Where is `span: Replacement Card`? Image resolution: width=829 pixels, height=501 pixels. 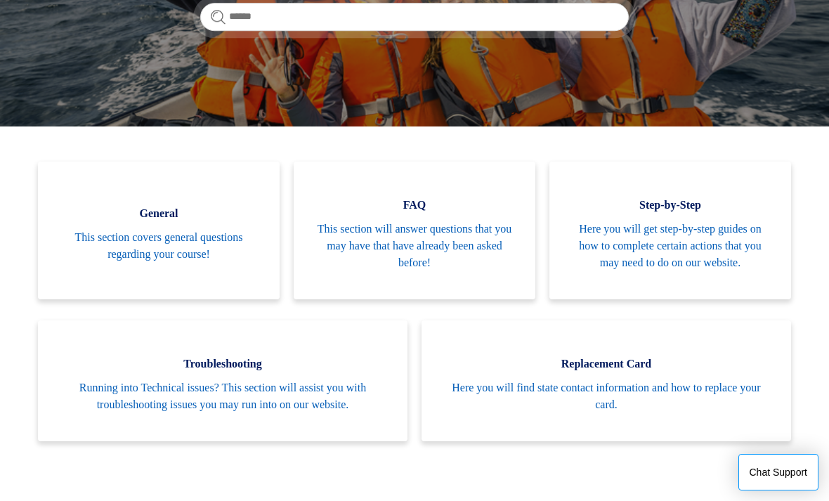
span: Replacement Card is located at coordinates (606, 364).